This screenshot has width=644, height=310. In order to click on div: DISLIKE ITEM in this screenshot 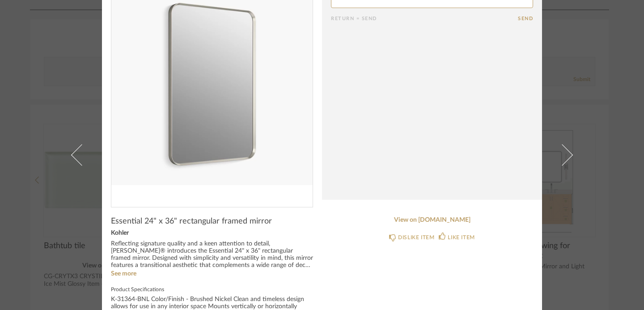, I will do `click(416, 237)`.